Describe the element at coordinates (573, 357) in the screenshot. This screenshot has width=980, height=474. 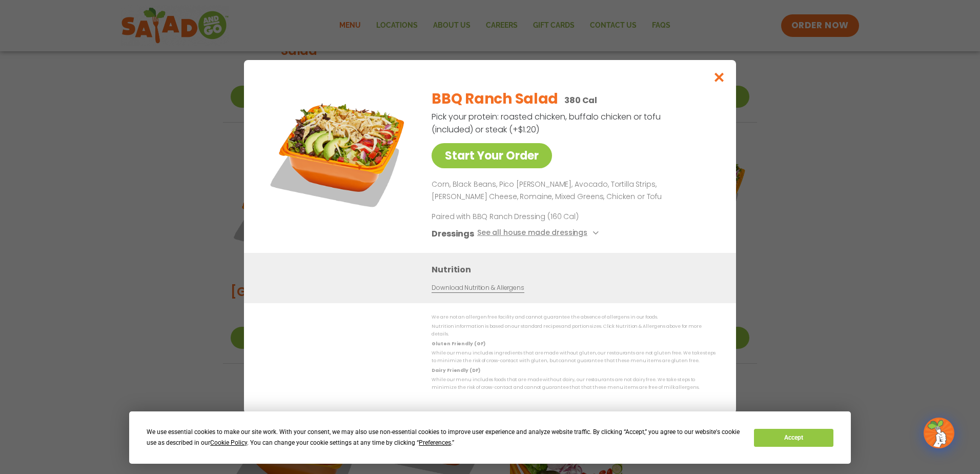
I see `p: While our menu includes ingredients that are made without gluten, our restaurants are not gluten ...` at that location.